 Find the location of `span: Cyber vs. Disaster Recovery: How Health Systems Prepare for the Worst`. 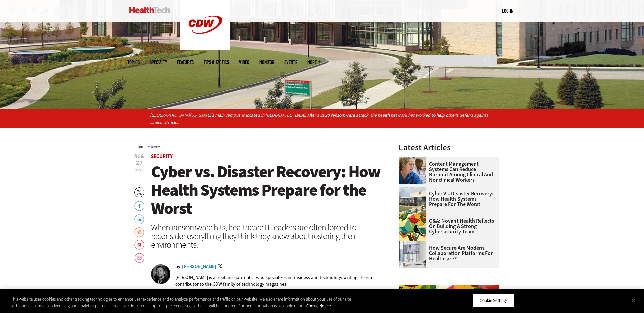

span: Cyber vs. Disaster Recovery: How Health Systems Prepare for the Worst is located at coordinates (266, 190).